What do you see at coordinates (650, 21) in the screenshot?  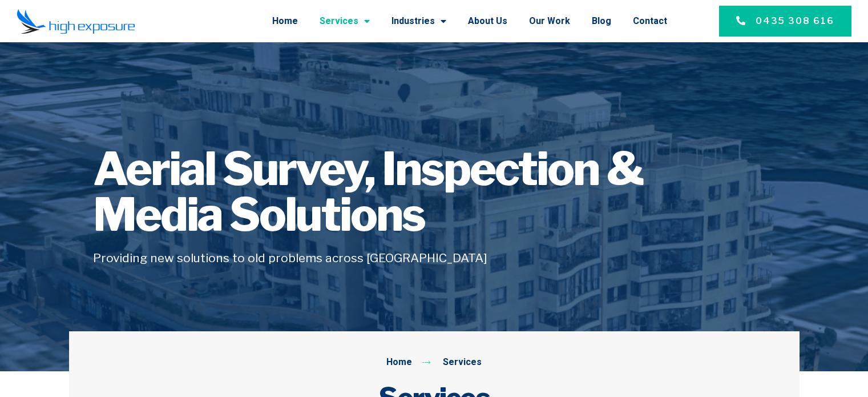 I see `a: Contact` at bounding box center [650, 21].